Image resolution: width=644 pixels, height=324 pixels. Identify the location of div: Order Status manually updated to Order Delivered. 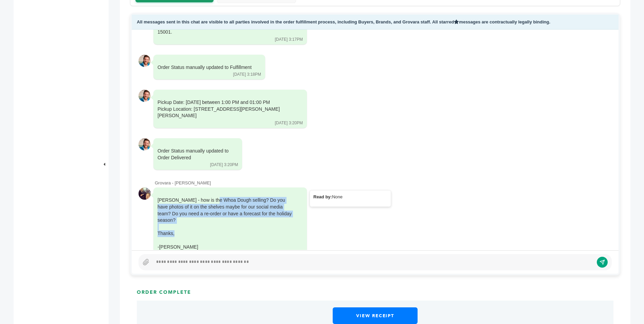
(193, 154).